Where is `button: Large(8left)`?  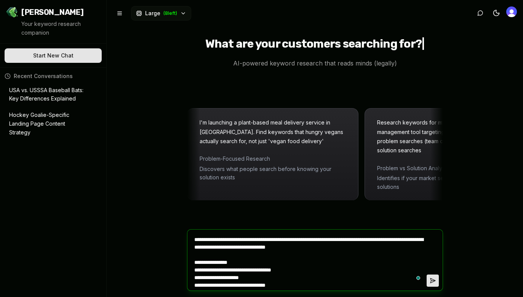
button: Large(8left) is located at coordinates (161, 13).